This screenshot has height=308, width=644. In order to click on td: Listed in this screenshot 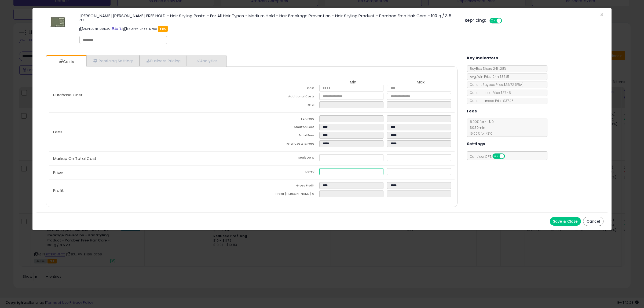, I will do `click(286, 172)`.